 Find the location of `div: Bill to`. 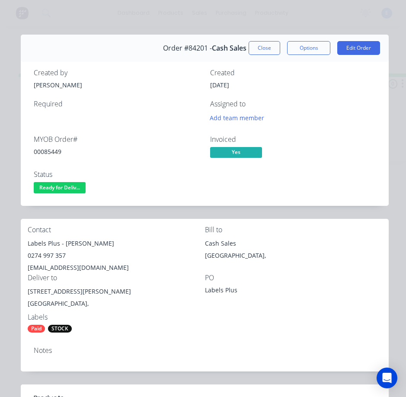

div: Bill to is located at coordinates (293, 229).